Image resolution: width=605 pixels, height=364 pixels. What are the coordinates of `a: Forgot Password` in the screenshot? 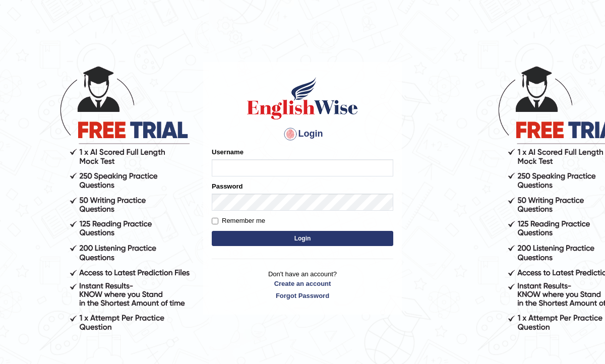 It's located at (303, 295).